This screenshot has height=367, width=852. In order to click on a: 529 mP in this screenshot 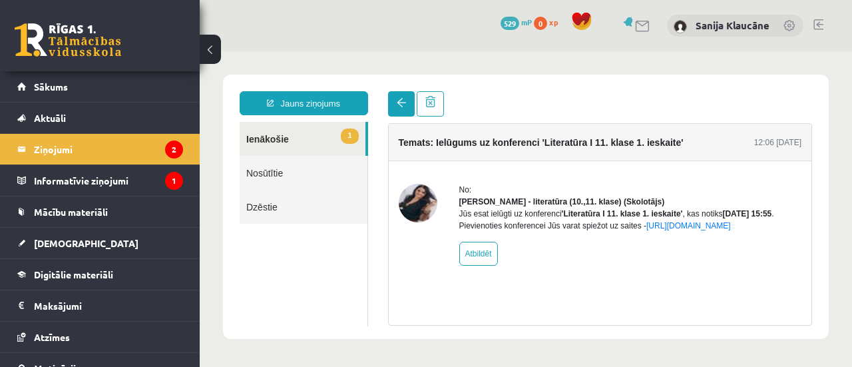, I will do `click(516, 22)`.